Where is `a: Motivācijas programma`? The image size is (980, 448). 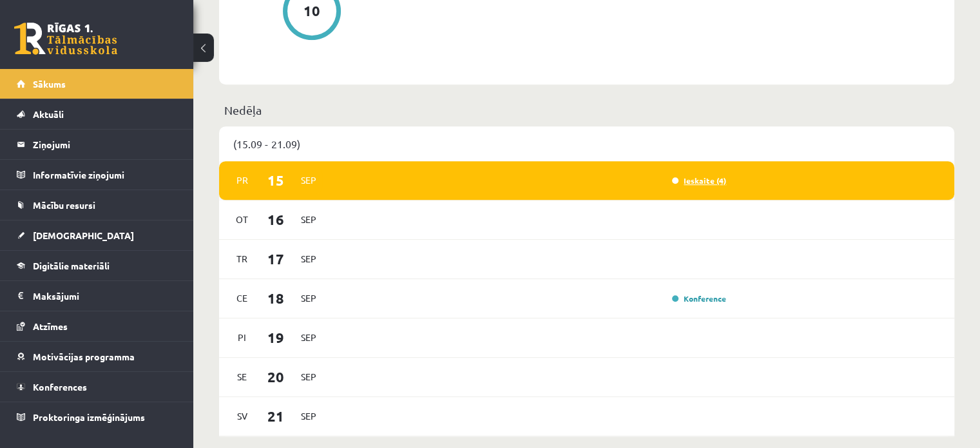 a: Motivācijas programma is located at coordinates (97, 356).